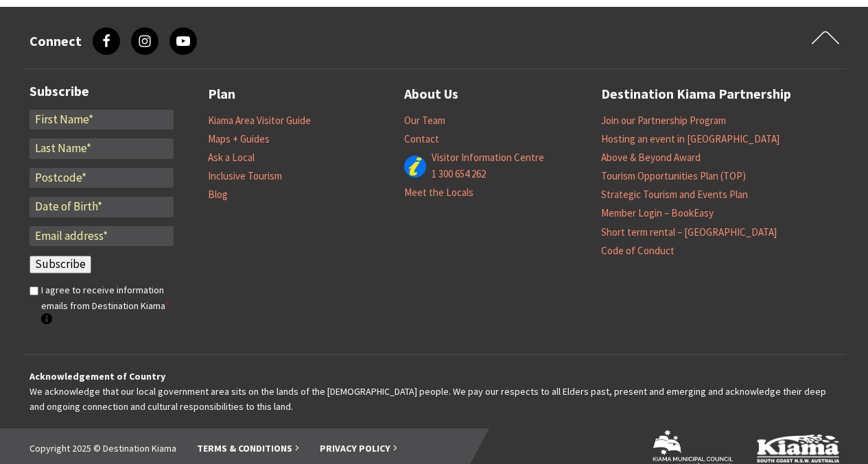  I want to click on a: 1 300 654 262, so click(459, 174).